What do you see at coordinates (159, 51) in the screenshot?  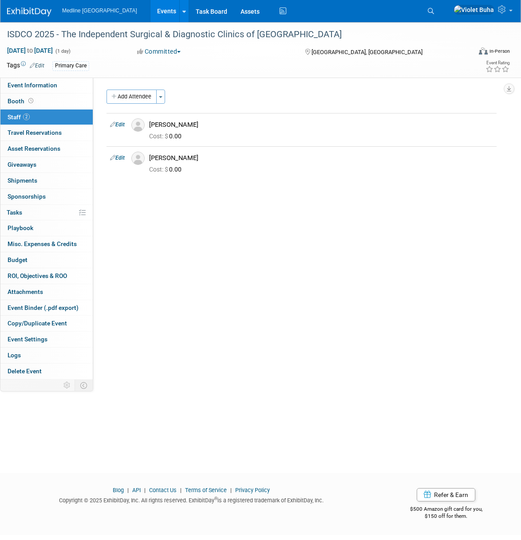 I see `button: Committed` at bounding box center [159, 51].